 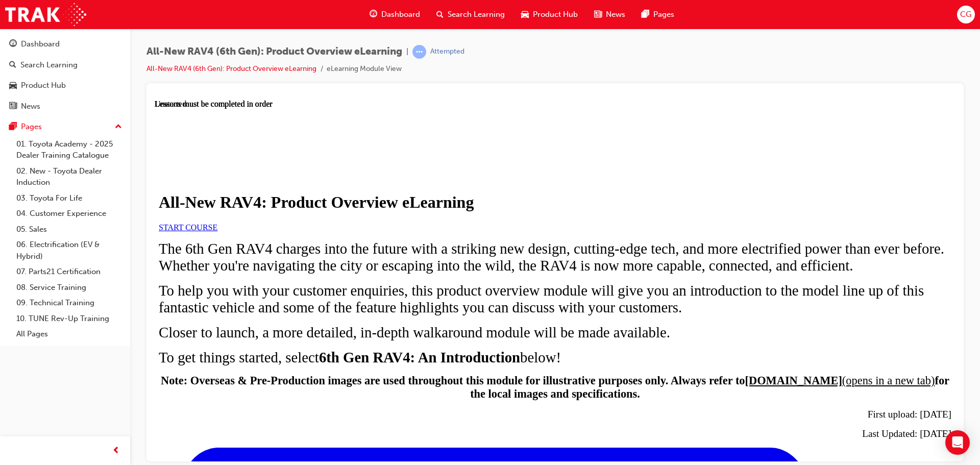 What do you see at coordinates (400, 103) in the screenshot?
I see `h1: All-New RAV4: Product Overview eLearning` at bounding box center [400, 103].